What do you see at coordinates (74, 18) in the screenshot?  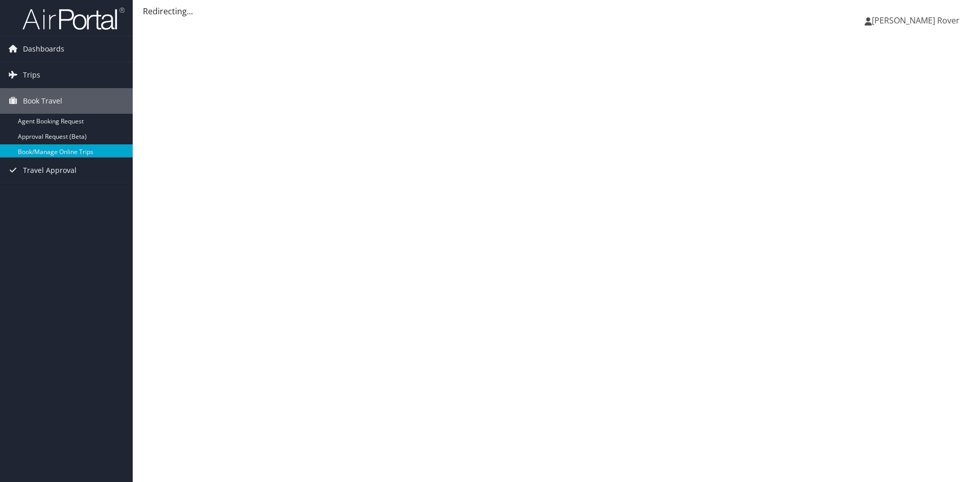 I see `img: airportal-logo.png` at bounding box center [74, 18].